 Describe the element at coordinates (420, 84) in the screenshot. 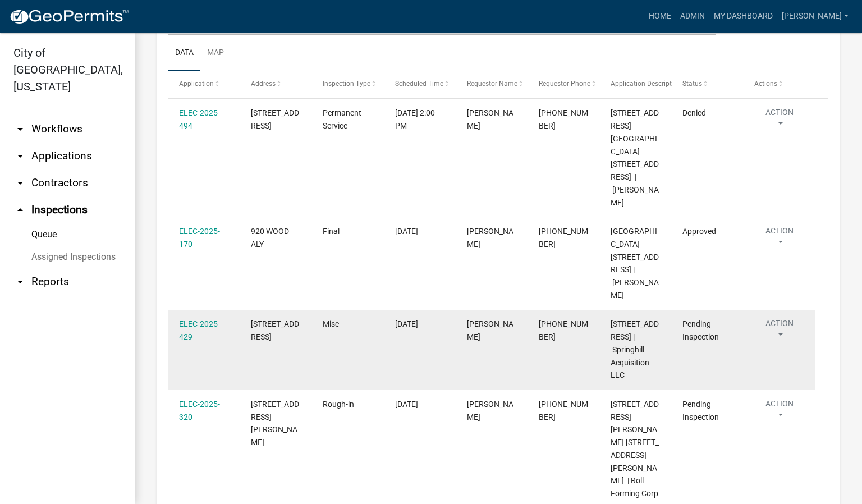

I see `datatable-header-cell: Scheduled Time` at that location.